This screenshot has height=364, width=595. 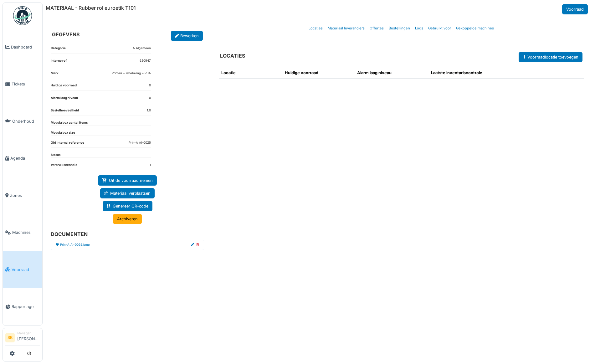 I want to click on a: Materiaal verplaatsen, so click(x=128, y=193).